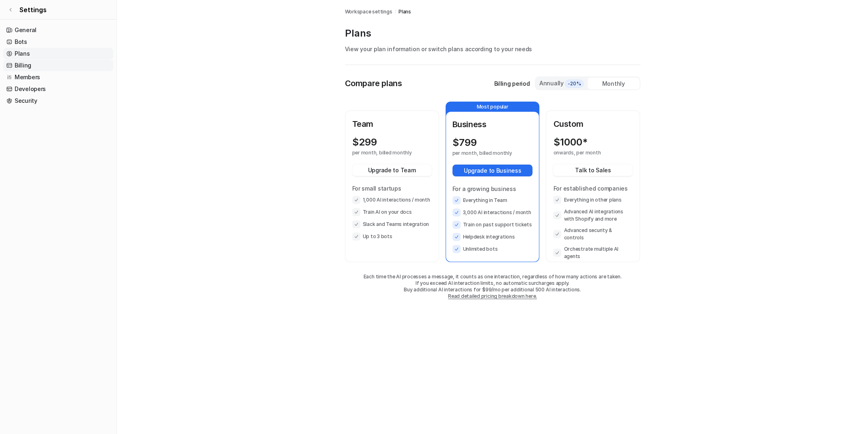 The height and width of the screenshot is (434, 868). What do you see at coordinates (373, 83) in the screenshot?
I see `p: Compare plans` at bounding box center [373, 83].